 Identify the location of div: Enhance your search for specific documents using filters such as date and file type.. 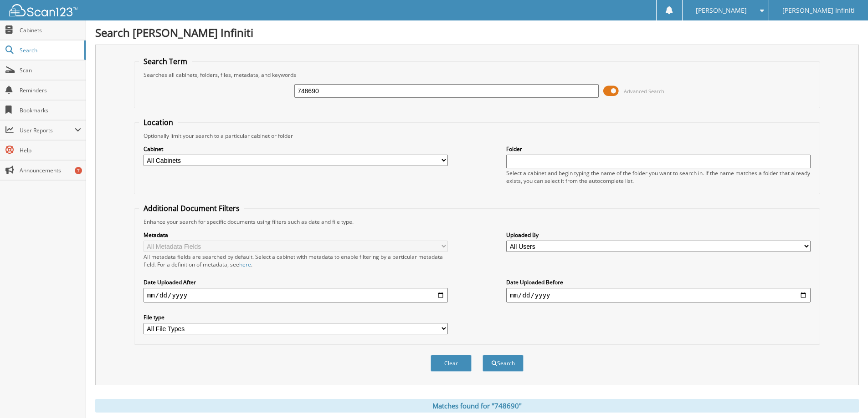
(477, 222).